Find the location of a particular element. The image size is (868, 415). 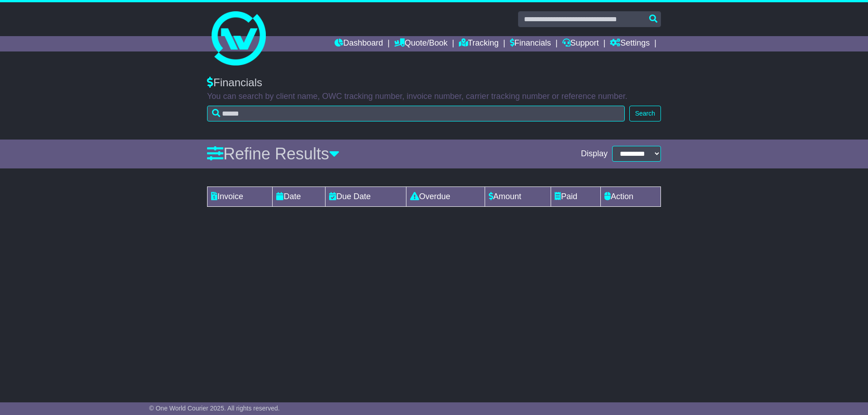

a: Quote/Book is located at coordinates (421, 44).